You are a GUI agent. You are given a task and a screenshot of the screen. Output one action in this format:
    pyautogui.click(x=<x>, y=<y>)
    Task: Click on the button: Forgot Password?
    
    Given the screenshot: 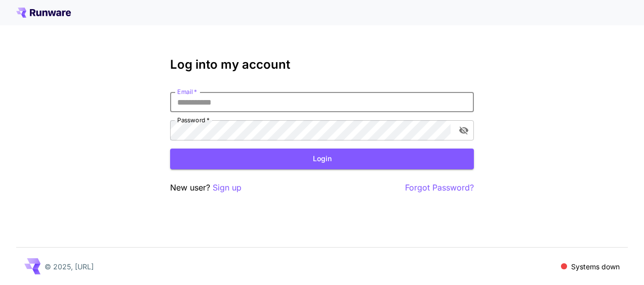 What is the action you would take?
    pyautogui.click(x=440, y=188)
    